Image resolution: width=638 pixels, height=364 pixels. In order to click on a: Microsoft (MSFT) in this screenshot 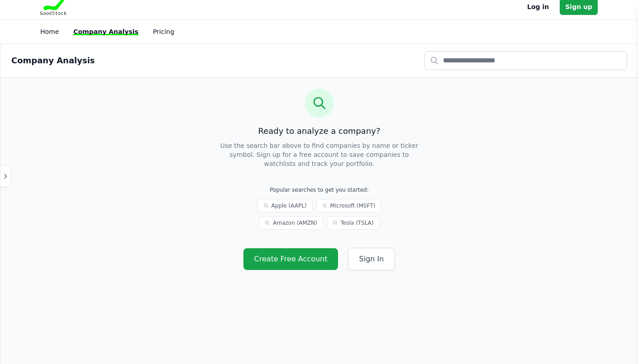, I will do `click(349, 206)`.